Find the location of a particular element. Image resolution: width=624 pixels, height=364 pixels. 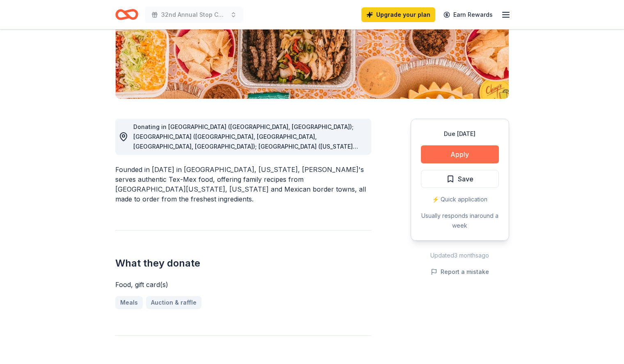

span: Save is located at coordinates (465, 179).